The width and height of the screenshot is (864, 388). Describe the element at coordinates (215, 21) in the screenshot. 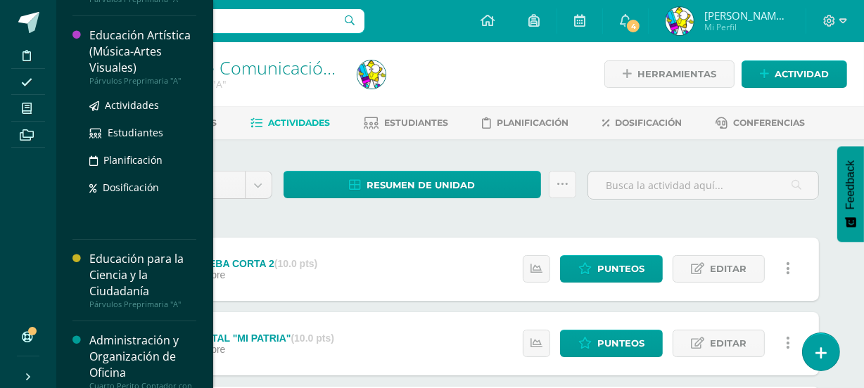

I see `input: Busca un usuario...` at that location.